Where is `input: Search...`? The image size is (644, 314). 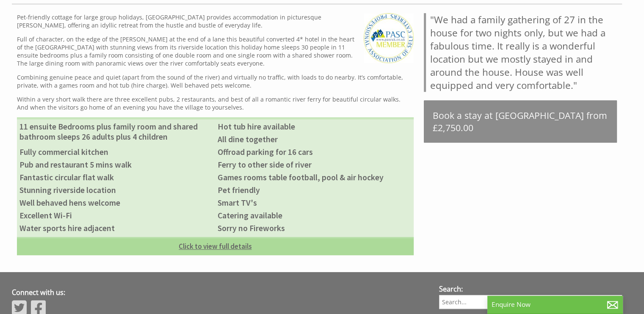
input: Search... is located at coordinates (531, 302).